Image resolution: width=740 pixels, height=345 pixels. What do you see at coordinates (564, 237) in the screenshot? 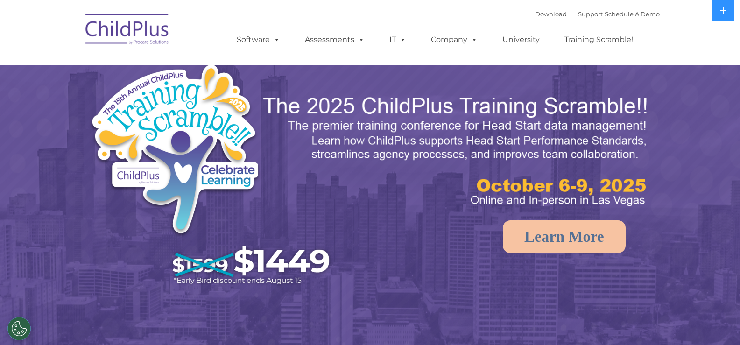
I see `a: Learn More` at bounding box center [564, 237].